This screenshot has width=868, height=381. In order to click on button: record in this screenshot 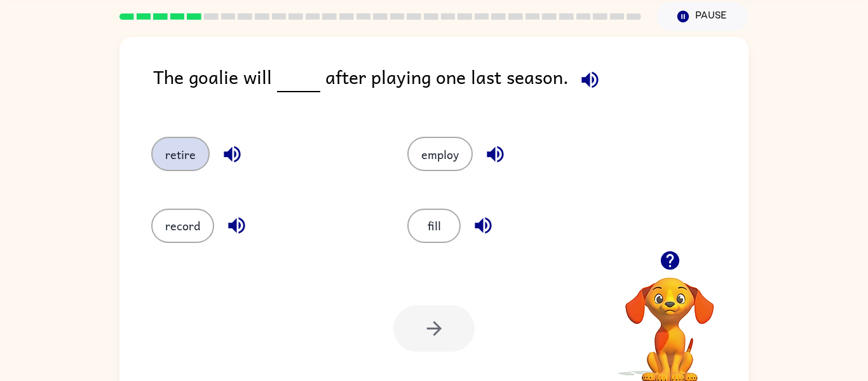, I will do `click(183, 225)`.